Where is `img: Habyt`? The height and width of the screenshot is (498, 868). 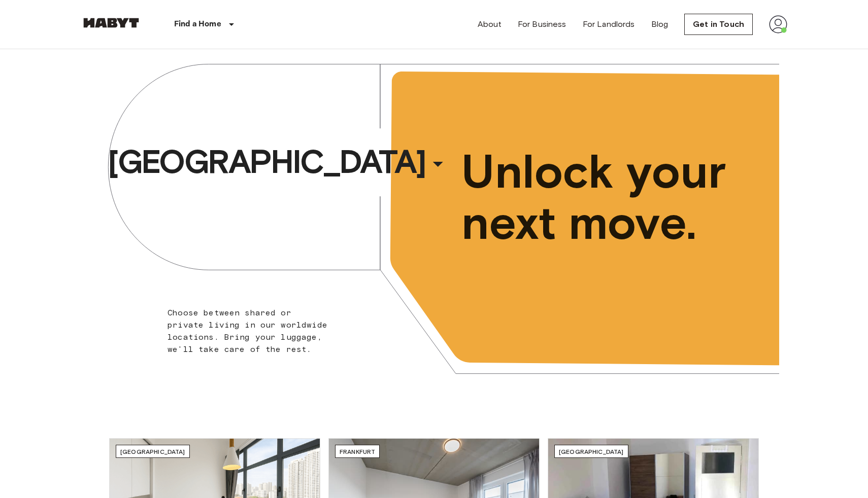 img: Habyt is located at coordinates (111, 23).